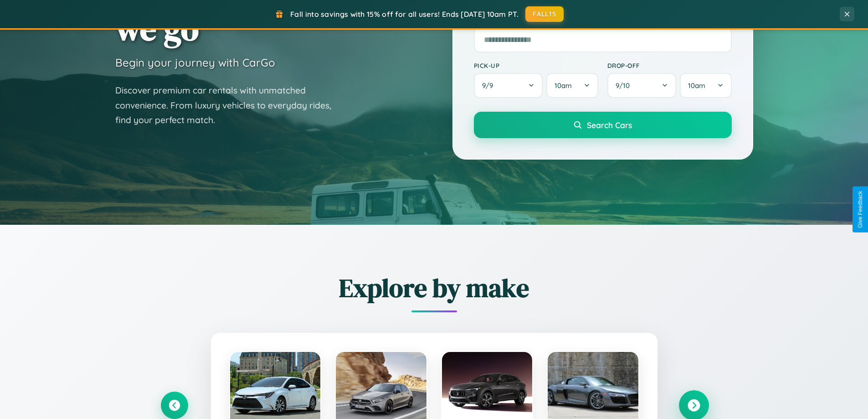 Image resolution: width=868 pixels, height=419 pixels. What do you see at coordinates (609, 125) in the screenshot?
I see `span: Search Cars` at bounding box center [609, 125].